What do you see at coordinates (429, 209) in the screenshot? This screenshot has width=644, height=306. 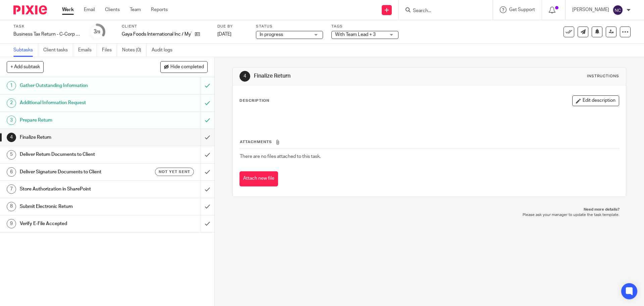 I see `p: Need more details?` at bounding box center [429, 209].